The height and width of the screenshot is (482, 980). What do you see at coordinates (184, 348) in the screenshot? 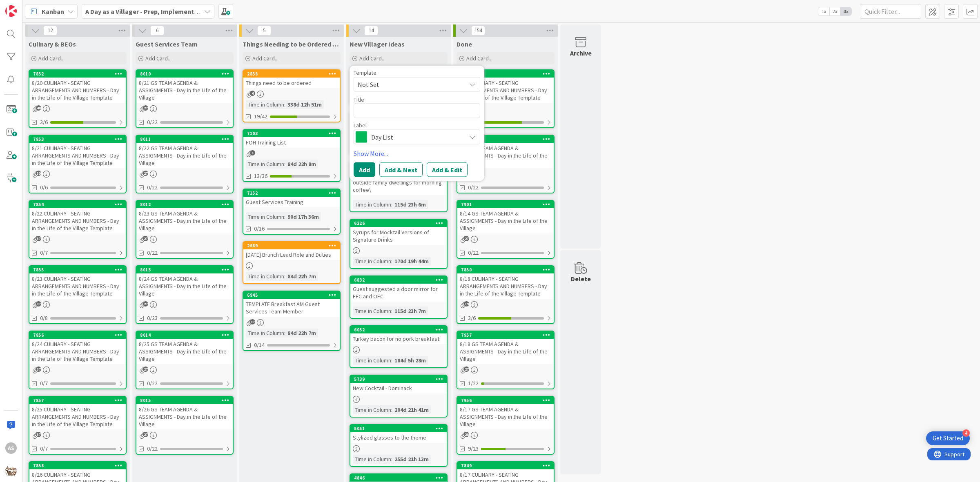
I see `div: 80148/25 GS TEAM AGENDA & ASSIGNMENTS - Day in the Life of the Village` at bounding box center [184, 348].